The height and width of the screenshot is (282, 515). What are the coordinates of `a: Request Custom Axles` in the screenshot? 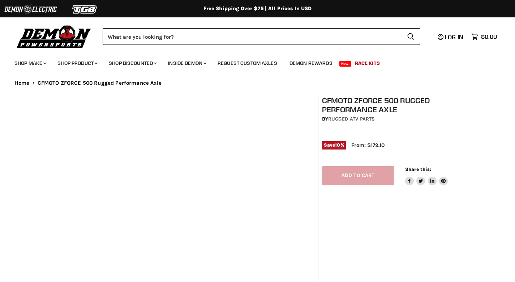 It's located at (247, 63).